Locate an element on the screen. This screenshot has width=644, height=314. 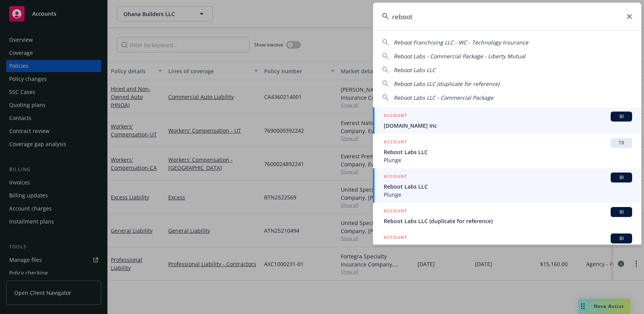
a: ACCOUNTTRReboot Labs LLCPlunge is located at coordinates (507, 151).